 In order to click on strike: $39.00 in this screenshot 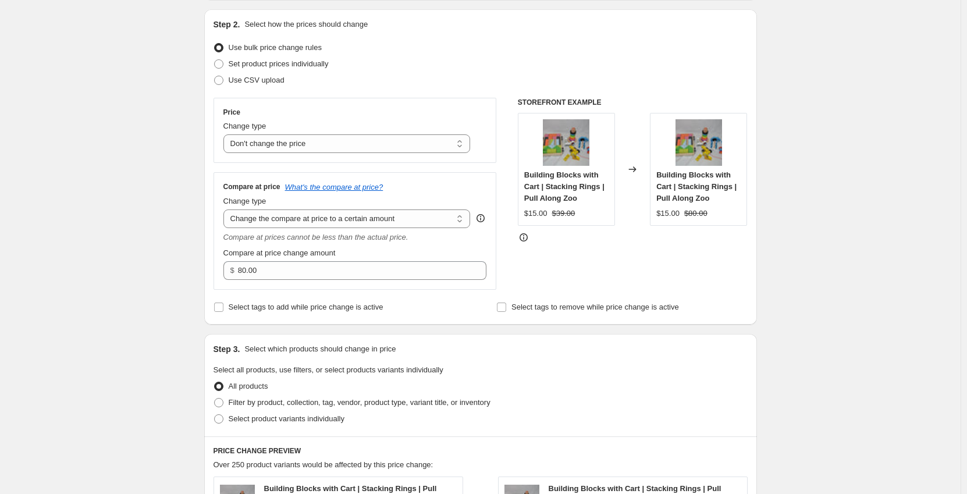, I will do `click(564, 213)`.